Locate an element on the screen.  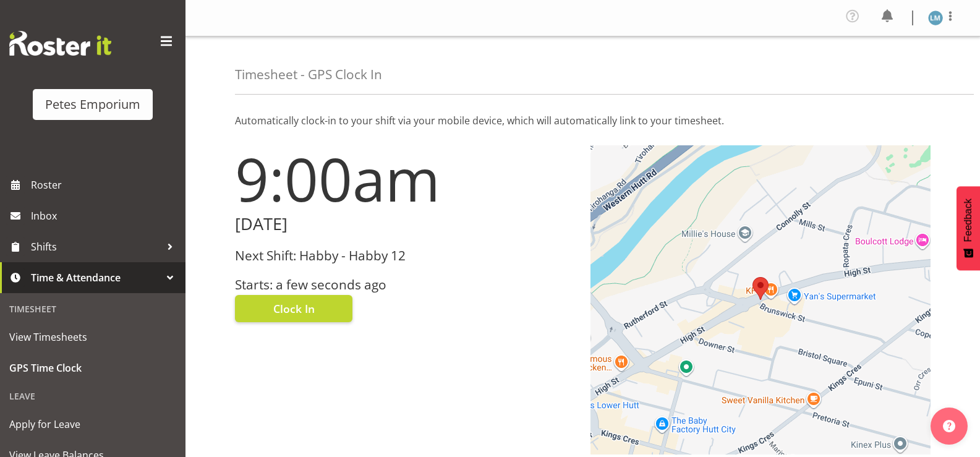
span: Apply for Leave is located at coordinates (93, 424).